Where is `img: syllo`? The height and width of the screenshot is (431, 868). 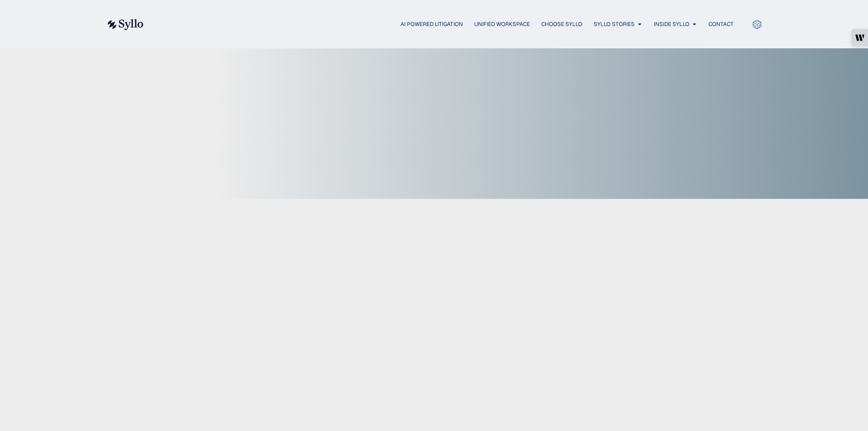 img: syllo is located at coordinates (125, 25).